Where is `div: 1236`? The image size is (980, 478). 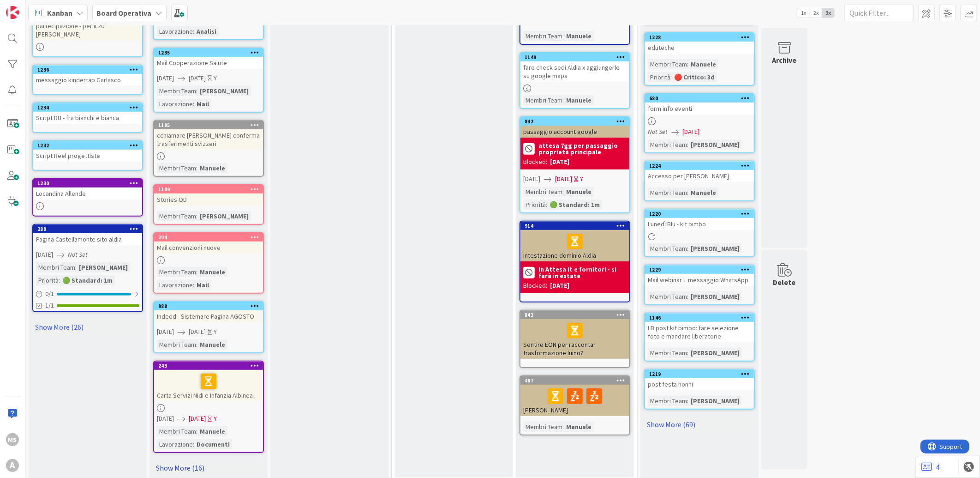
div: 1236 is located at coordinates (87, 70).